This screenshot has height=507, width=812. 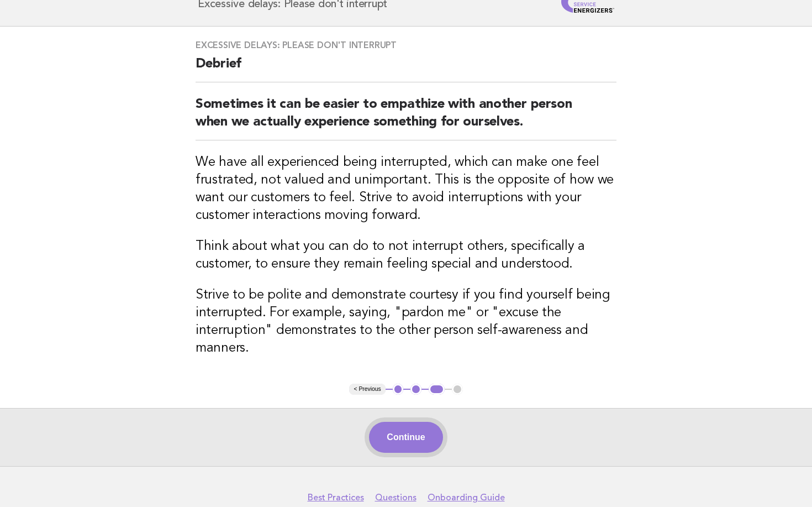 What do you see at coordinates (406, 438) in the screenshot?
I see `button: Continue` at bounding box center [406, 438].